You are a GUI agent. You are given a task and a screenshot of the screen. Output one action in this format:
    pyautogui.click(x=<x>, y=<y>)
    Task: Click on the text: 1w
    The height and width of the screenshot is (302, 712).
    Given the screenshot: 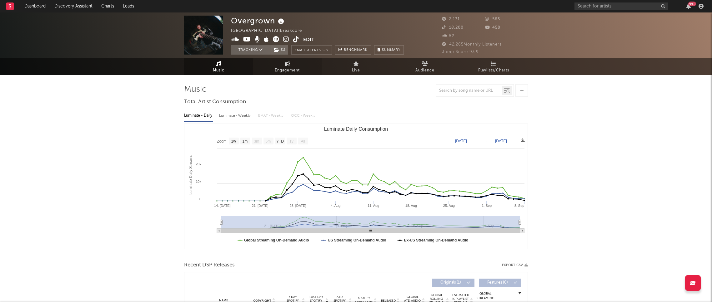 What is the action you would take?
    pyautogui.click(x=234, y=142)
    